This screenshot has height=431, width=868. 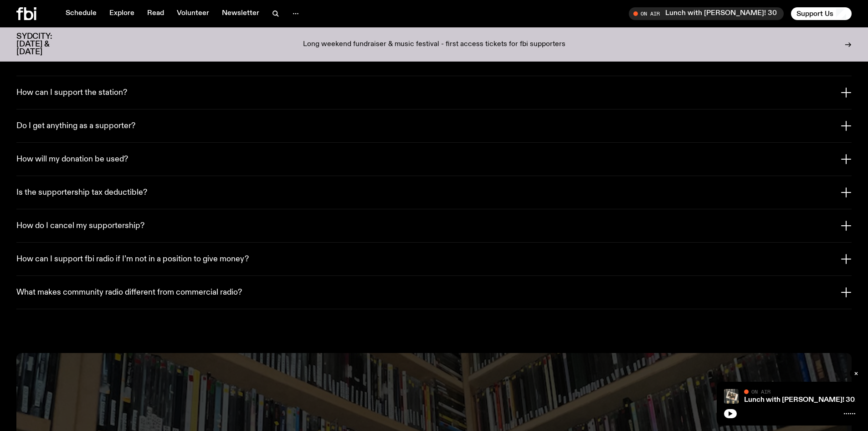 I want to click on a: Newsletter, so click(x=241, y=14).